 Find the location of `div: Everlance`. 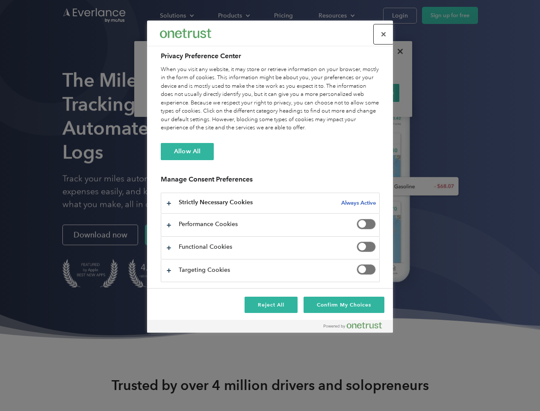

div: Everlance is located at coordinates (186, 33).